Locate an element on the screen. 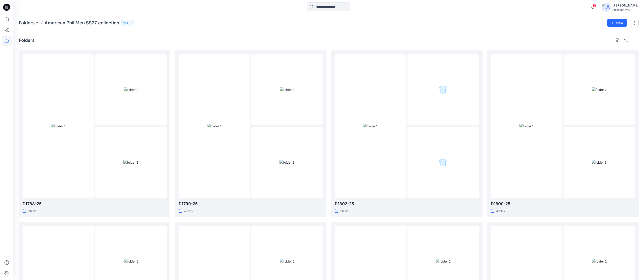 The image size is (644, 280). a: folder 1folder 2folder 3D1799-254items is located at coordinates (251, 133).